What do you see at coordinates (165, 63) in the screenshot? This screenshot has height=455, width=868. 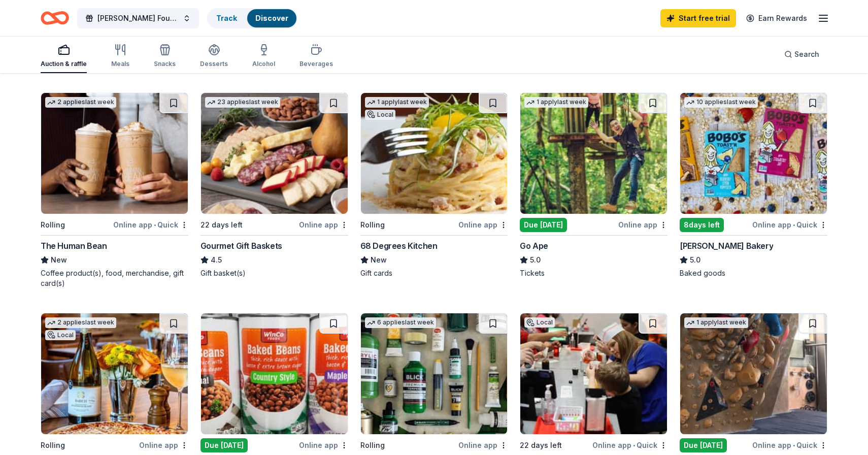 I see `div: Snacks` at bounding box center [165, 63].